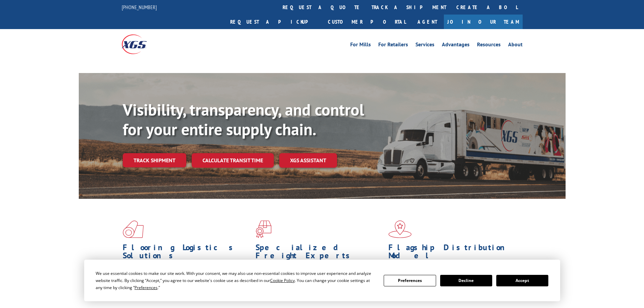  Describe the element at coordinates (154, 160) in the screenshot. I see `a: Track shipment` at that location.